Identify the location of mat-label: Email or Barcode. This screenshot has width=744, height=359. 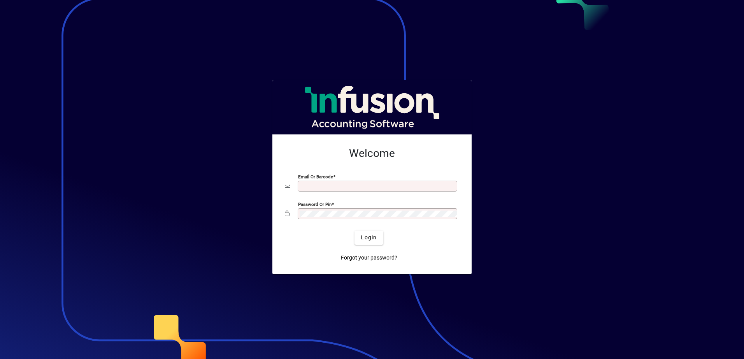
(315, 177).